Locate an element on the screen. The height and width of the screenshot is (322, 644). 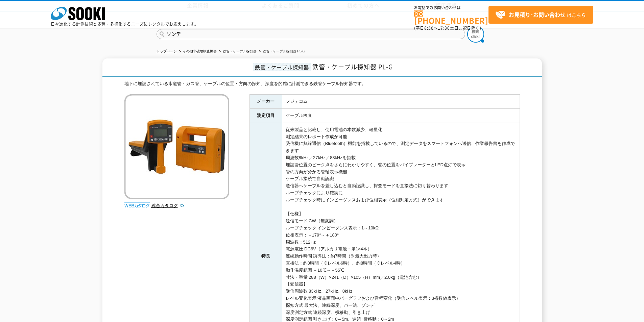
img: webカタログ is located at coordinates (137, 206).